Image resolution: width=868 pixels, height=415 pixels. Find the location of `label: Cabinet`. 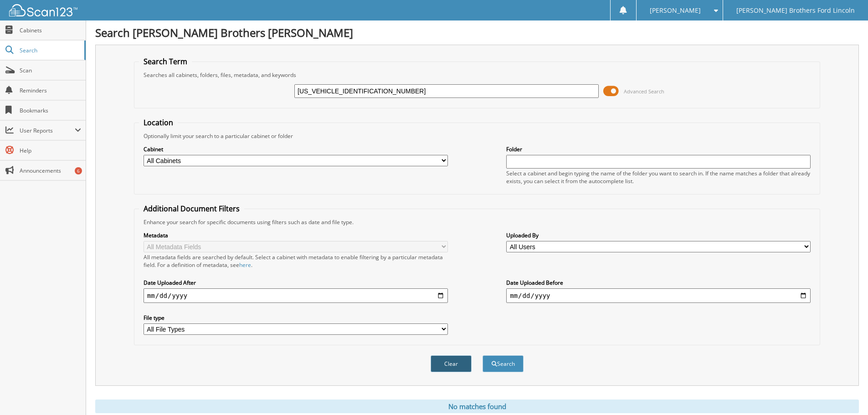

label: Cabinet is located at coordinates (295, 149).